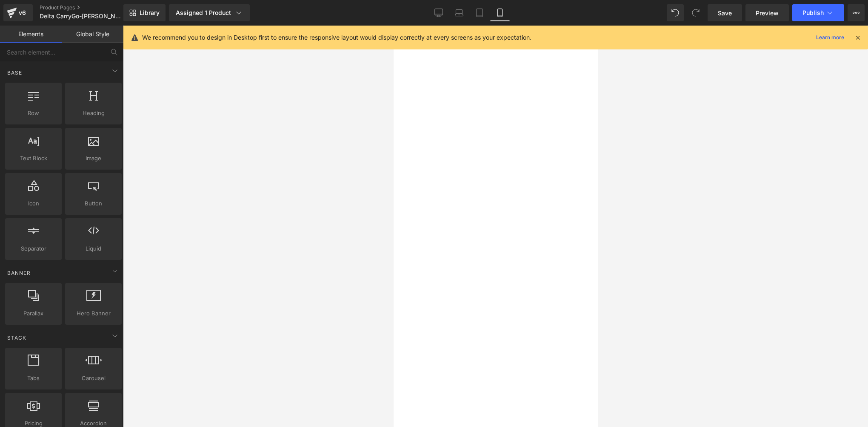 This screenshot has width=868, height=427. I want to click on a: Learn more, so click(830, 37).